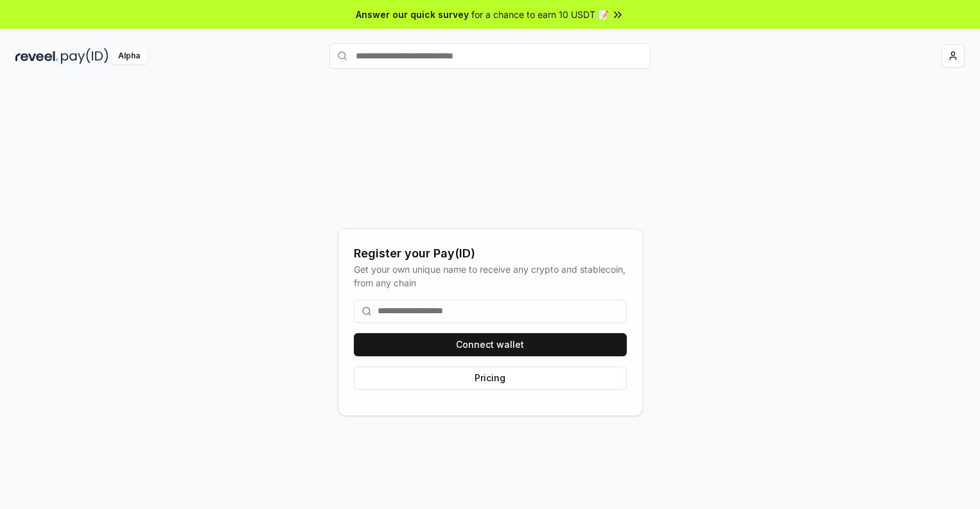 The width and height of the screenshot is (980, 509). I want to click on div: Alpha, so click(129, 56).